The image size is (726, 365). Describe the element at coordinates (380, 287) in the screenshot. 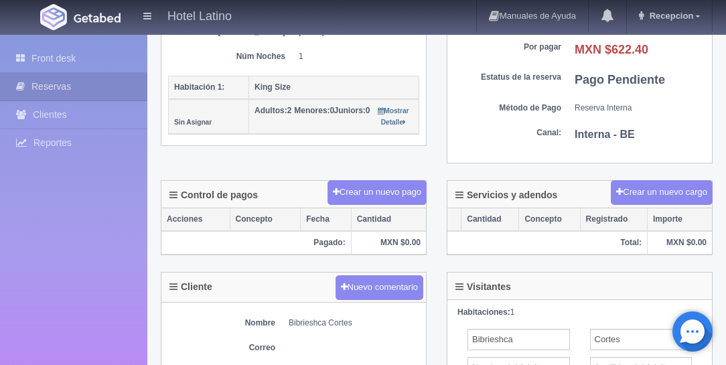

I see `button: Nuevo comentario` at that location.